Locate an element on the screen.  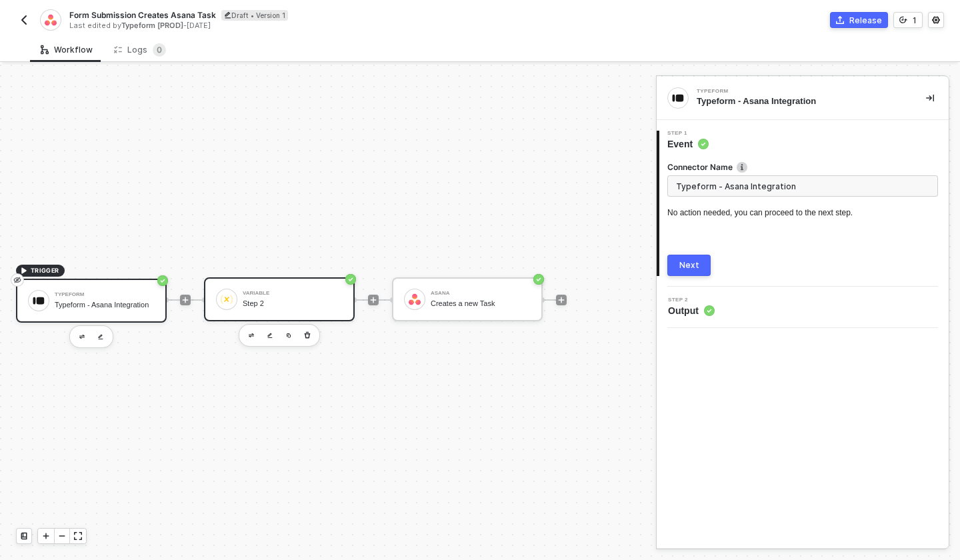
div: Creates a new Task is located at coordinates (481, 303).